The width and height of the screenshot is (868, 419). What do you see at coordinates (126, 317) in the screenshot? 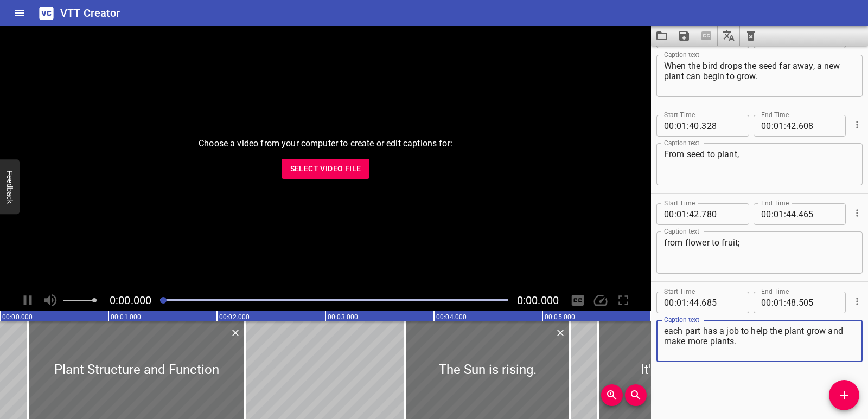
I see `text: 00:01.000` at bounding box center [126, 317].